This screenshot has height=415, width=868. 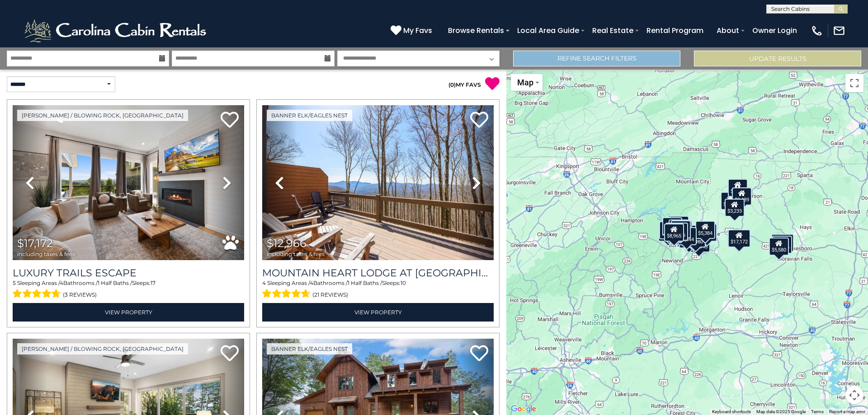 I want to click on span: 17, so click(x=153, y=282).